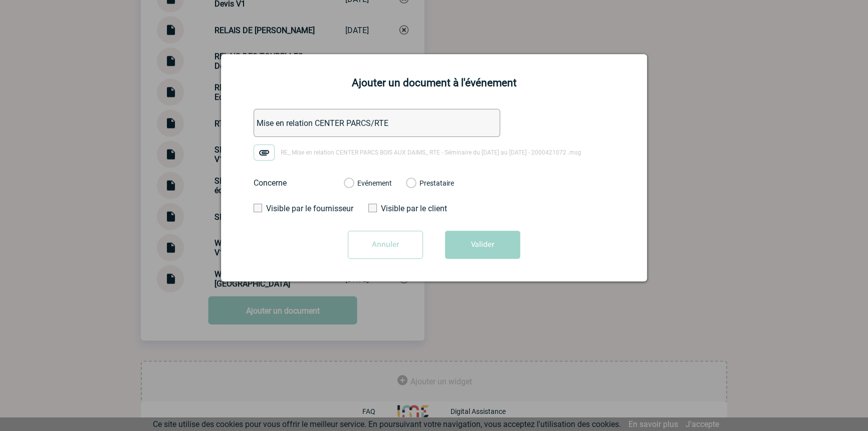 The width and height of the screenshot is (868, 431). I want to click on h2: Ajouter un document à l'événement, so click(434, 83).